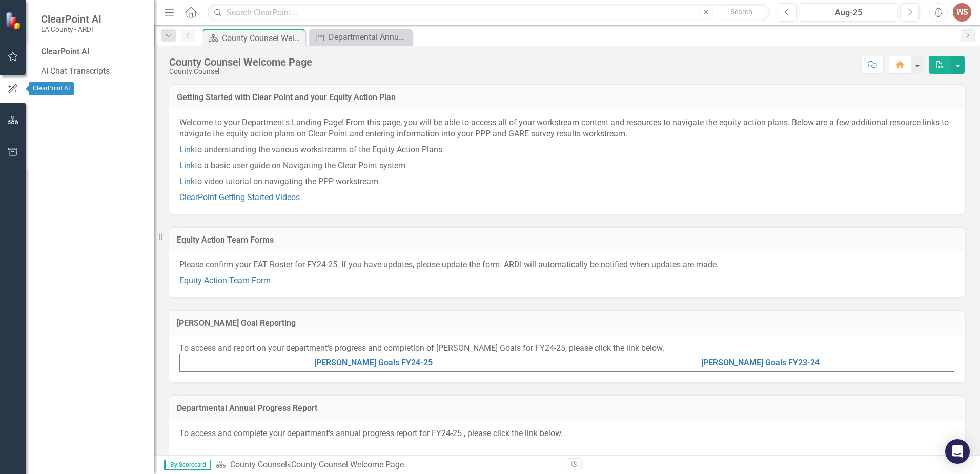 The height and width of the screenshot is (474, 980). I want to click on h3: Getting Started with Clear Point and your Equity Action Plan, so click(567, 97).